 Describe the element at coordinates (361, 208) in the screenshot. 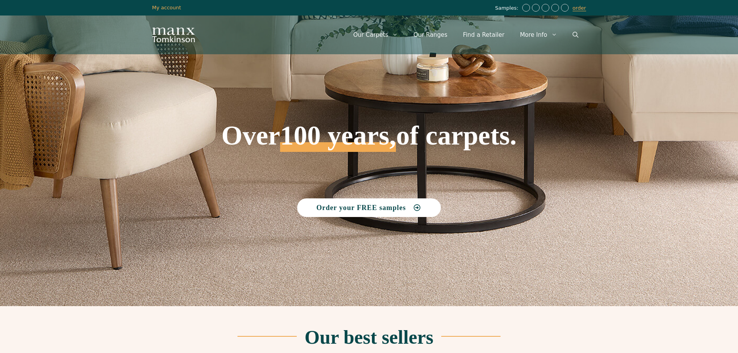

I see `span: Order your FREE samples` at that location.